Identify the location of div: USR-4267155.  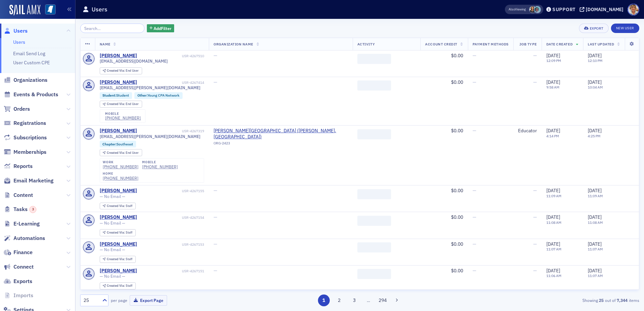
(171, 190).